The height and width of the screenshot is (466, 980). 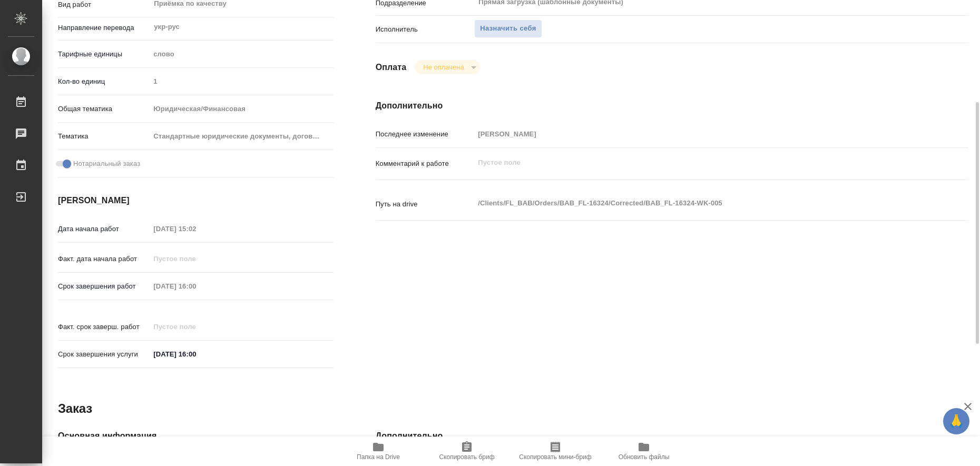 I want to click on p: Срок завершения работ, so click(x=104, y=286).